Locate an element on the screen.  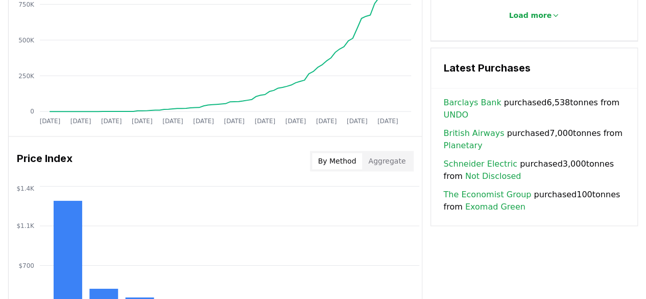
p: Load more is located at coordinates (530, 15).